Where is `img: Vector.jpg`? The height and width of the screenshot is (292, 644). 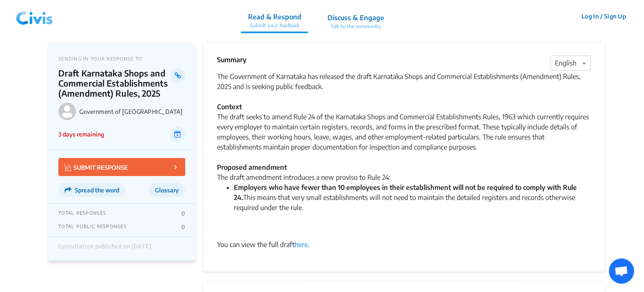
img: Vector.jpg is located at coordinates (68, 167).